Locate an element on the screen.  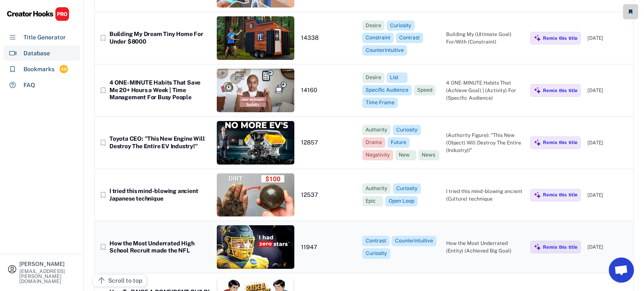
img: 2WsOnF8pEe4-d09fdd94-6a3d-49a0-a657-2c94f8500c12.jpeg is located at coordinates (256, 195).